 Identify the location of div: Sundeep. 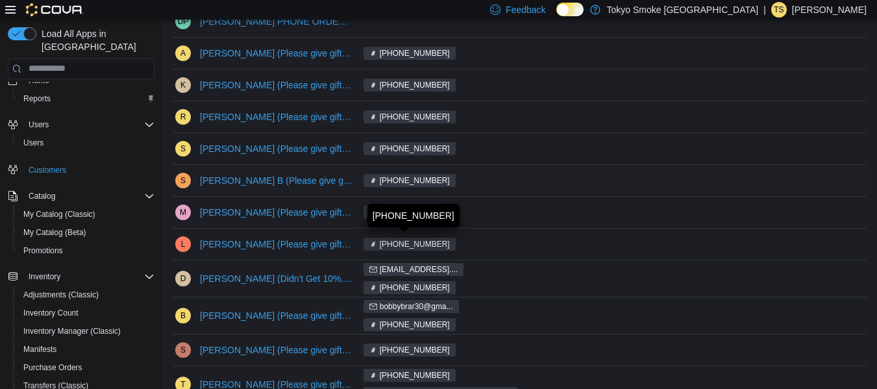
(183, 181).